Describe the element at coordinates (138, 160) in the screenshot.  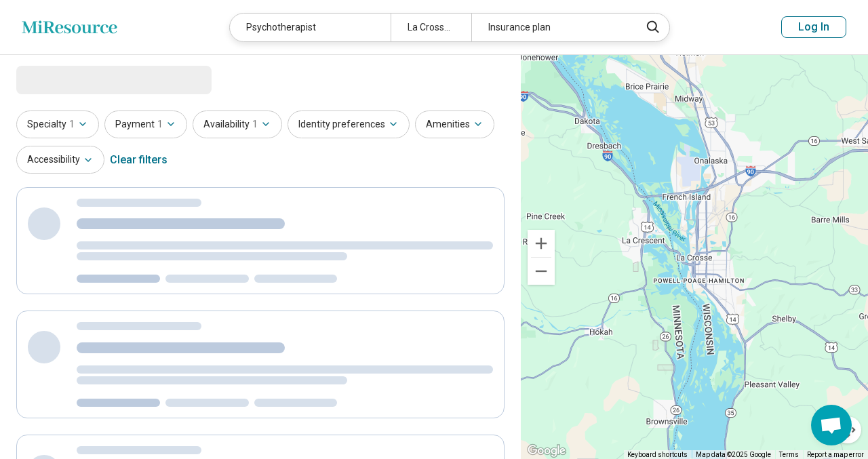
I see `div: Clear filters` at that location.